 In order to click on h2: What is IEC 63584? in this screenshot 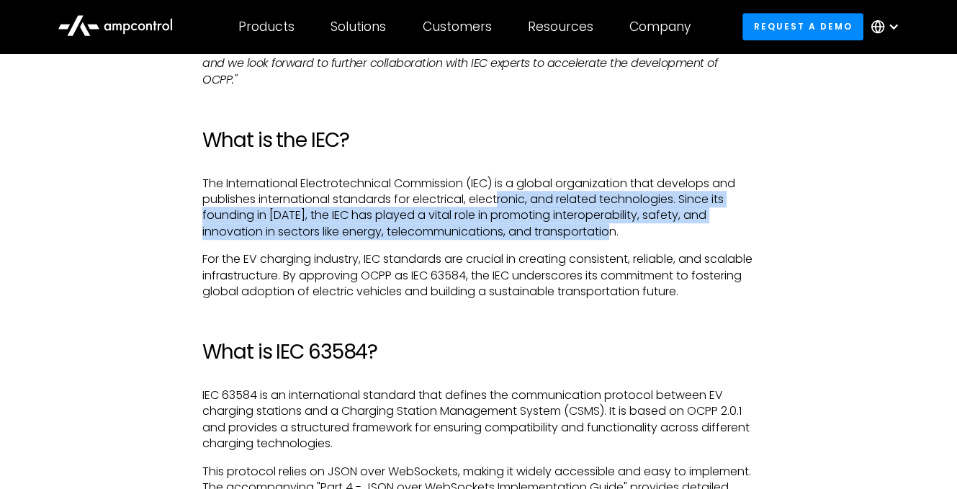, I will do `click(478, 352)`.